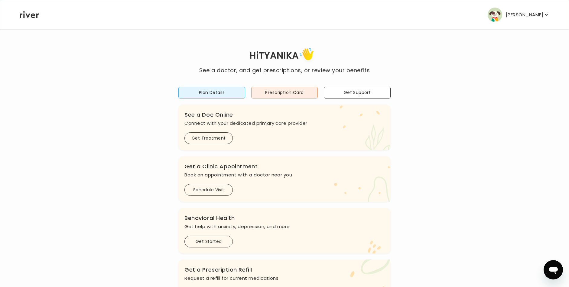  What do you see at coordinates (285, 70) in the screenshot?
I see `p: See a doctor, and get prescriptions, or review your benefits` at bounding box center [285, 70].